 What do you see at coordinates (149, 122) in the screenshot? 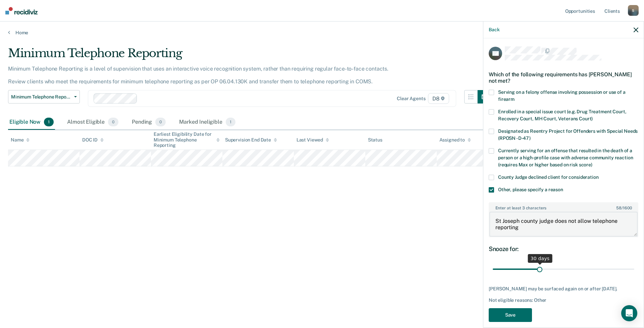
I see `div: Pending` at bounding box center [149, 122].